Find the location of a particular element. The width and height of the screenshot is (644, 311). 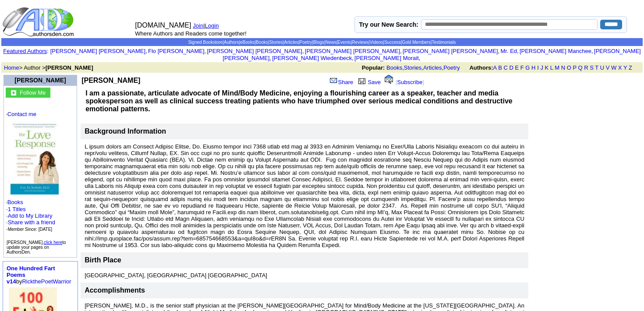

a: Subscribe is located at coordinates (410, 82).